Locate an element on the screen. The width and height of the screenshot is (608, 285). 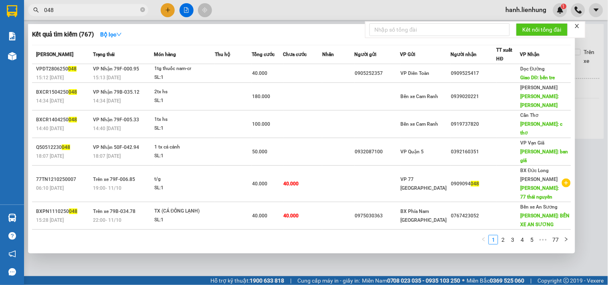
input: Nhập số tổng đài is located at coordinates (439, 30).